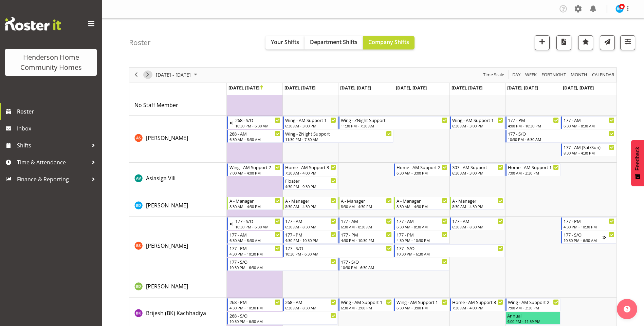 This screenshot has width=644, height=326. What do you see at coordinates (541, 43) in the screenshot?
I see `button: Add a new shift` at bounding box center [541, 43].